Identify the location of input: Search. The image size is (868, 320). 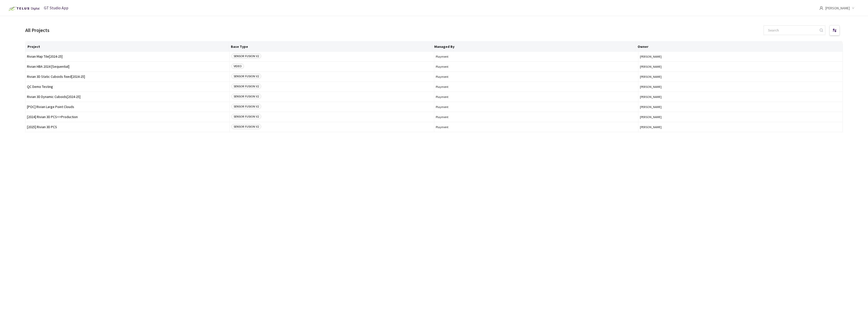
(792, 30).